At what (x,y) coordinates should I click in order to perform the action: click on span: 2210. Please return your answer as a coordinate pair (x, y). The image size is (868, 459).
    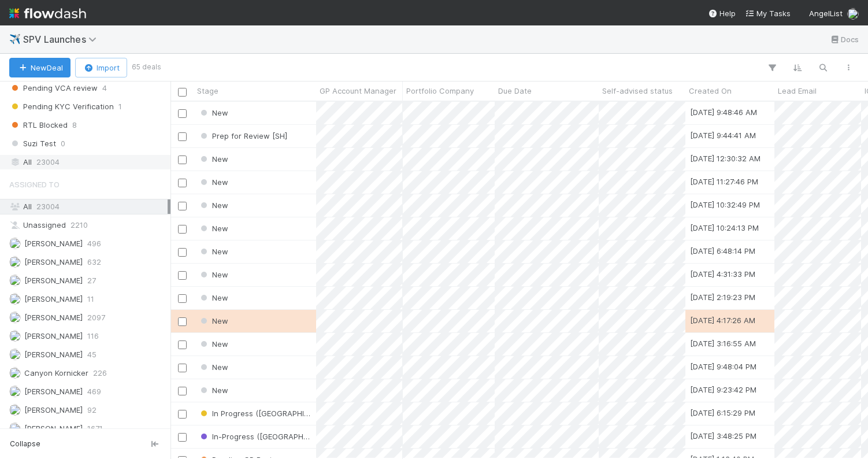
    Looking at the image, I should click on (79, 225).